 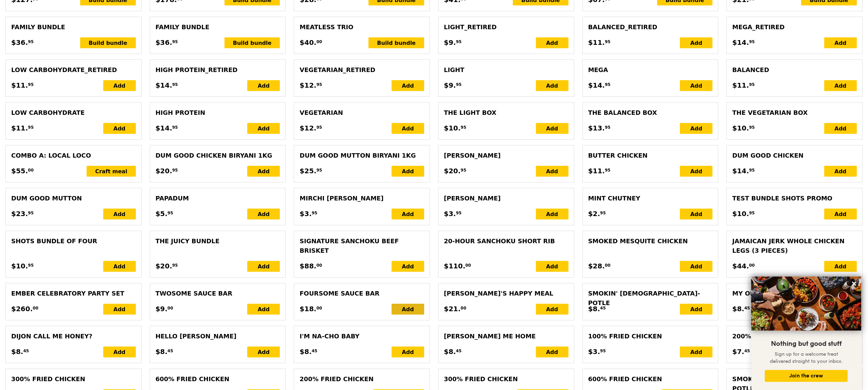 What do you see at coordinates (806, 303) in the screenshot?
I see `img: DSC07876-Edit02-Large.jpeg` at bounding box center [806, 303].